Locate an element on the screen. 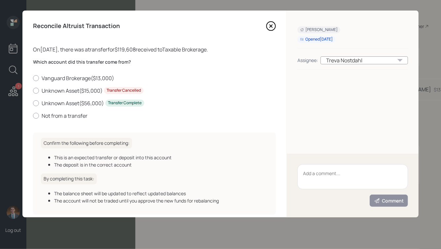 Image resolution: width=441 pixels, height=249 pixels. label: Not from a transfer is located at coordinates (154, 116).